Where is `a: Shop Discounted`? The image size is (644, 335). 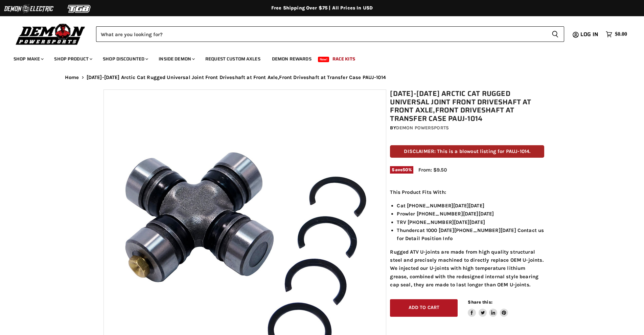 a: Shop Discounted is located at coordinates (125, 59).